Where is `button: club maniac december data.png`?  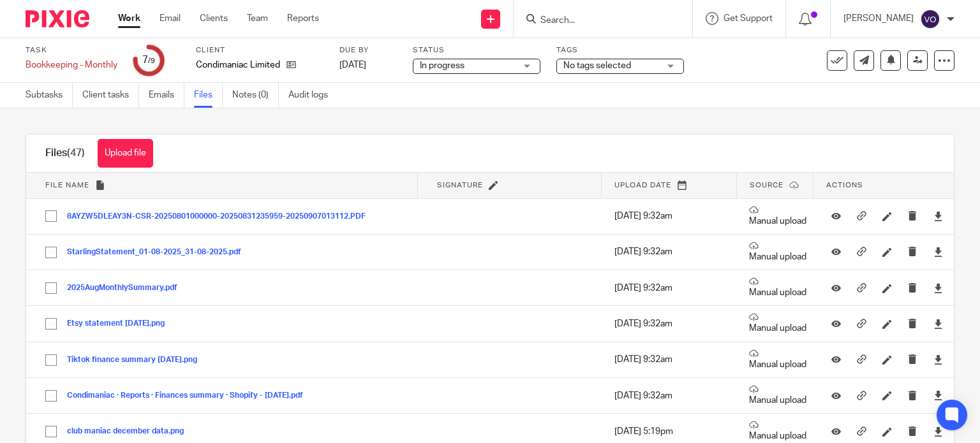
button: club maniac december data.png is located at coordinates (130, 432).